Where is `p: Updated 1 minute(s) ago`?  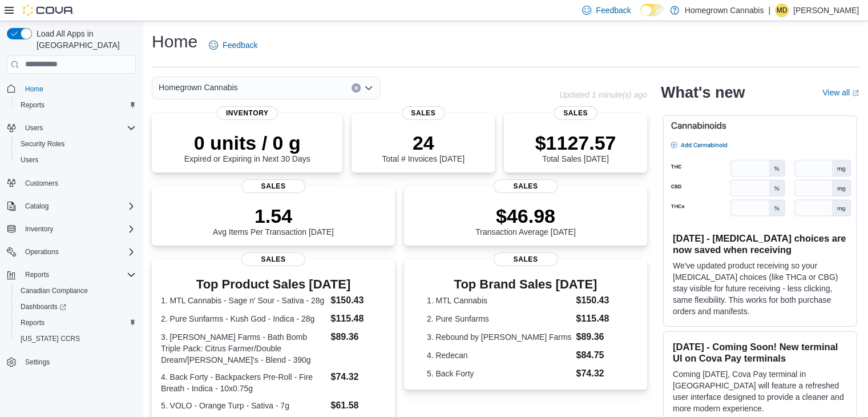 p: Updated 1 minute(s) ago is located at coordinates (603, 95).